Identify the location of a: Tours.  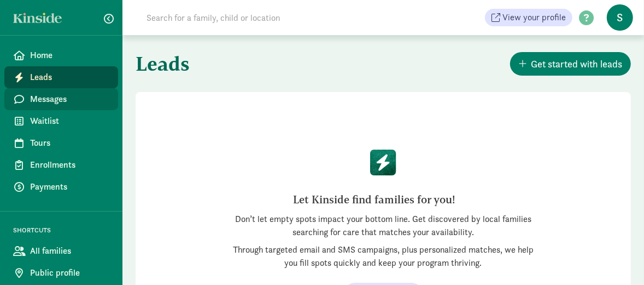
(61, 143).